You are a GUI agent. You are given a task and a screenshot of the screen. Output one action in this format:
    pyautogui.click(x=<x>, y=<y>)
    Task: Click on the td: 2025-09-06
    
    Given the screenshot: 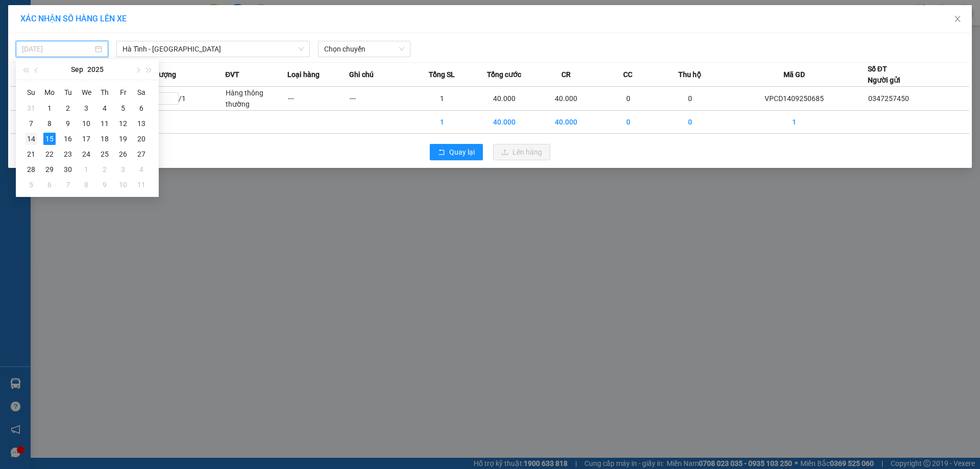 What is the action you would take?
    pyautogui.click(x=141, y=108)
    